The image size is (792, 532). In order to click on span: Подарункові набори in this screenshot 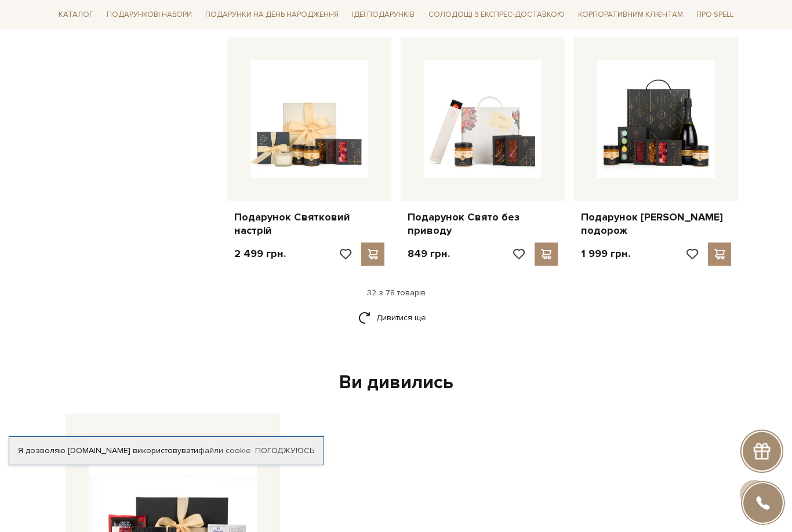, I will do `click(149, 14)`.